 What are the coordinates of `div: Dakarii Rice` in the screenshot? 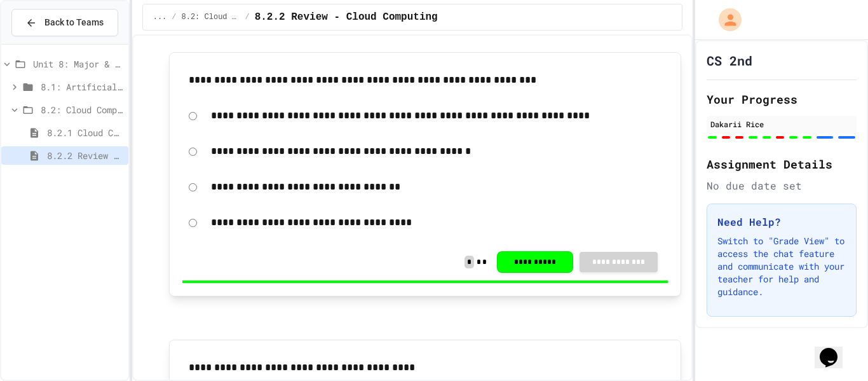 It's located at (781, 124).